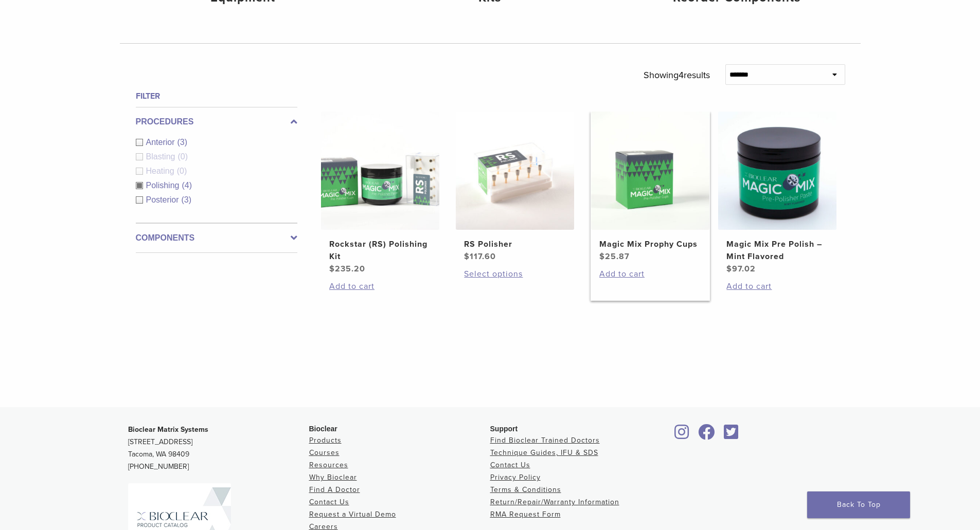 The image size is (980, 530). Describe the element at coordinates (650, 187) in the screenshot. I see `a: Magic Mix Prophy CupsMagic Mix Prophy Cups $25.87` at that location.